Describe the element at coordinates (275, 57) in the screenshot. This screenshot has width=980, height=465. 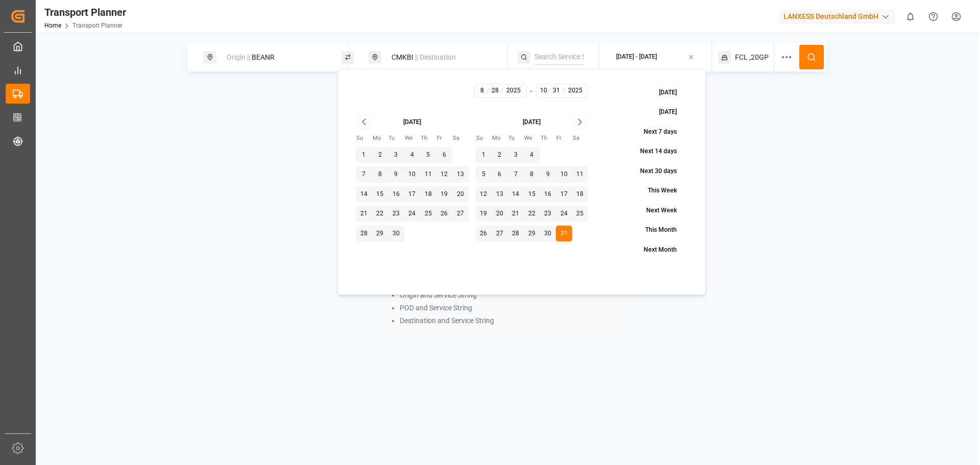
I see `div: BEANR` at that location.